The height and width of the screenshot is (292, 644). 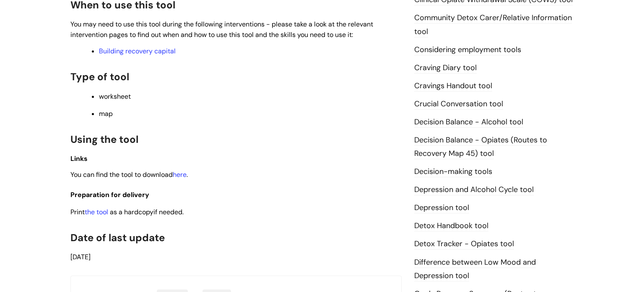 I want to click on a: Difference between Low Mood and Depression tool, so click(x=476, y=269).